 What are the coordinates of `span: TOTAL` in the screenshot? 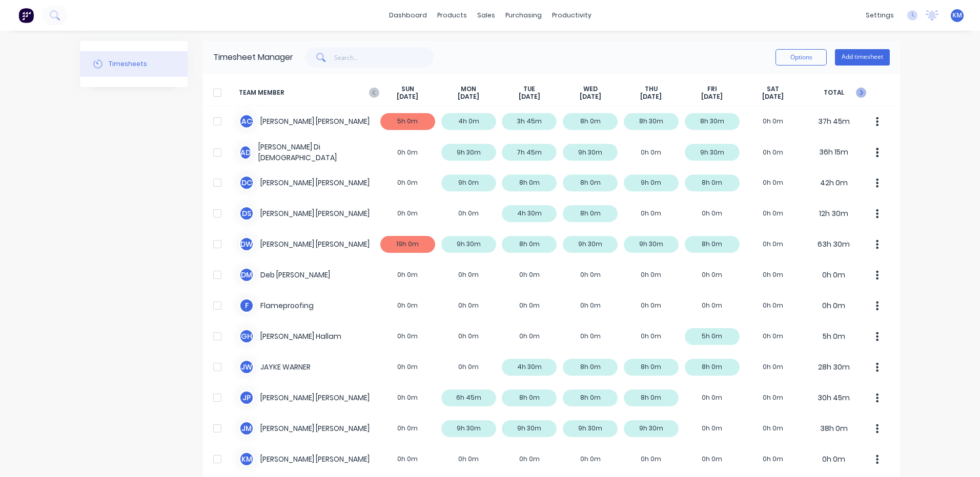 It's located at (833, 93).